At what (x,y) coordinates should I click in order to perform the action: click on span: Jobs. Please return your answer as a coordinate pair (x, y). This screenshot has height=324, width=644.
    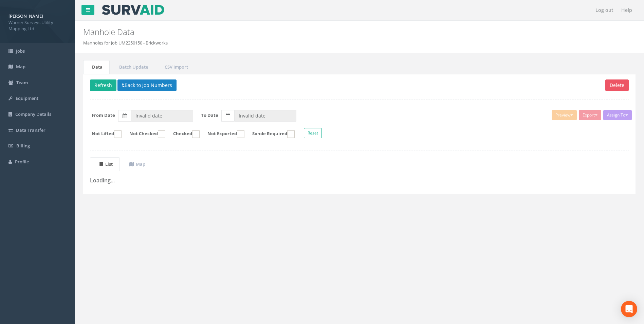
    Looking at the image, I should click on (20, 51).